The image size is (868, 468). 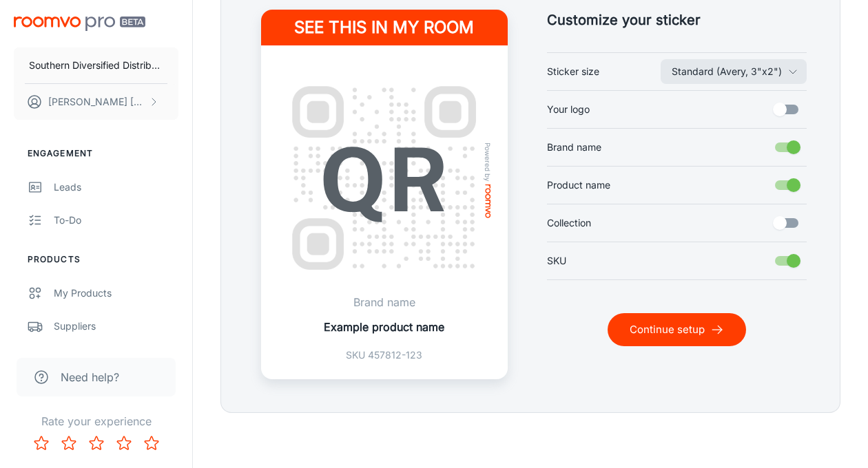 I want to click on span: Your logo, so click(x=569, y=109).